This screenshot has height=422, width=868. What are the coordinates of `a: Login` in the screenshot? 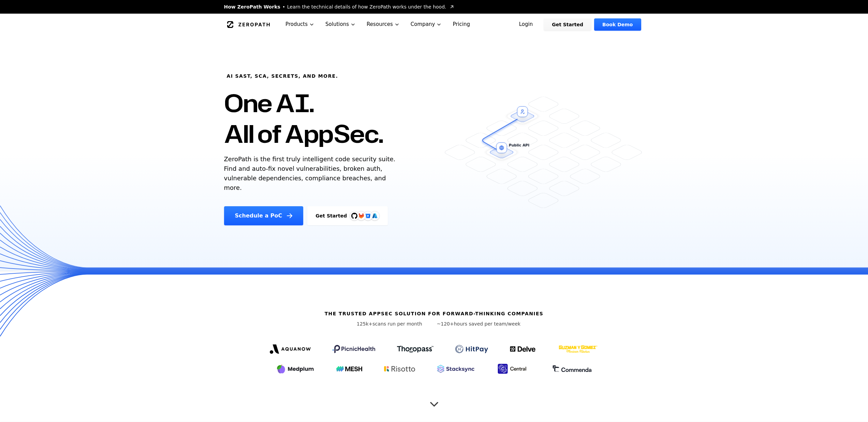 It's located at (526, 25).